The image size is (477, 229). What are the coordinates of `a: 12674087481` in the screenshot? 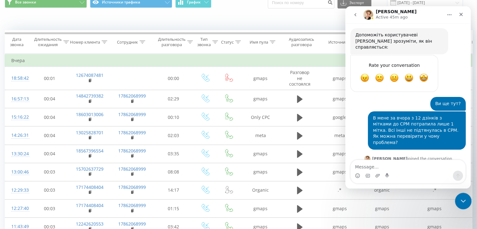 It's located at (90, 75).